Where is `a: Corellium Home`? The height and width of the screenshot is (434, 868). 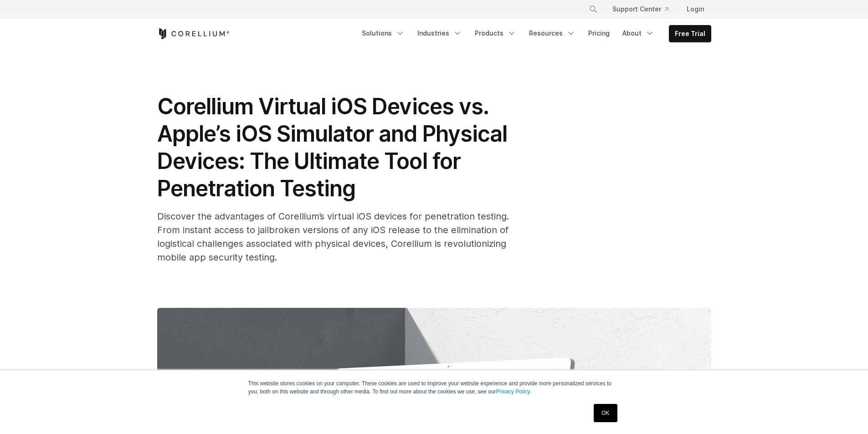 a: Corellium Home is located at coordinates (194, 33).